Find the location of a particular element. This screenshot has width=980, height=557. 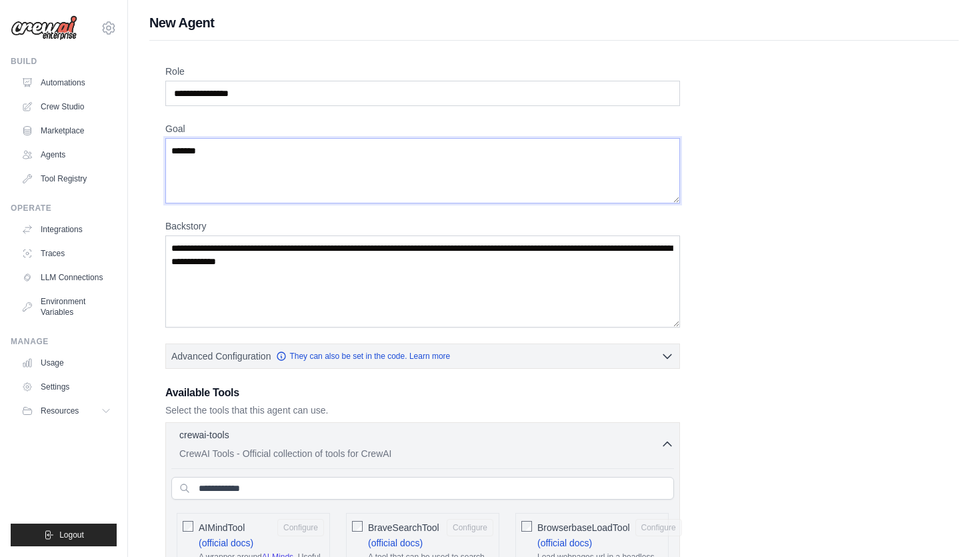

p: crewai-tools is located at coordinates (204, 435).